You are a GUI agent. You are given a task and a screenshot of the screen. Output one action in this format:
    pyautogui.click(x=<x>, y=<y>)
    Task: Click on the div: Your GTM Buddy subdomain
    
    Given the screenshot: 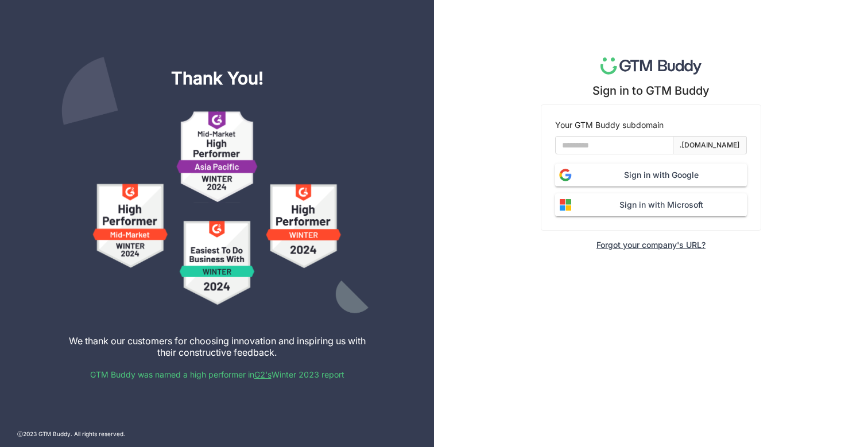 What is the action you would take?
    pyautogui.click(x=651, y=125)
    